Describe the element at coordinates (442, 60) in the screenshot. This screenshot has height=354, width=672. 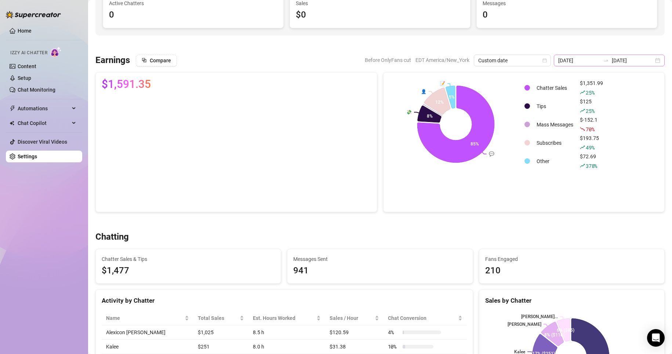
I see `span: EDT America/New_York` at that location.